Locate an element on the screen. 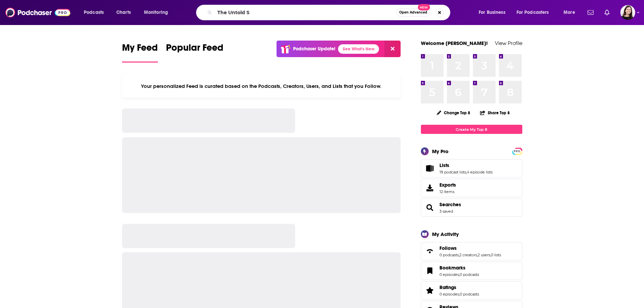 The width and height of the screenshot is (644, 308). a: 2 users is located at coordinates (484, 255).